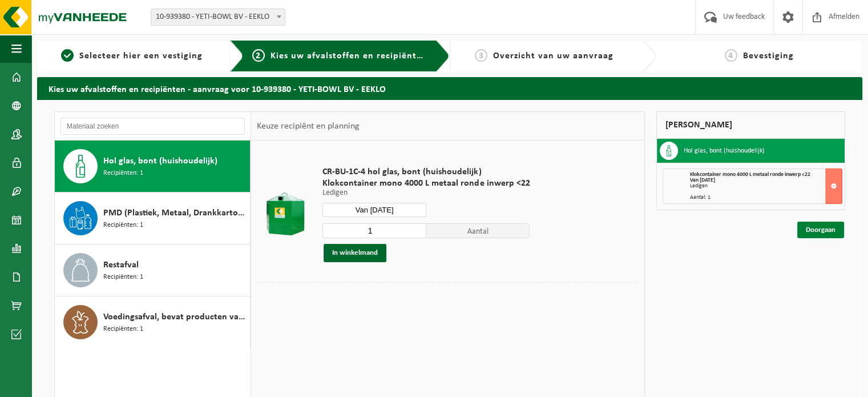 The width and height of the screenshot is (868, 397). Describe the element at coordinates (308, 126) in the screenshot. I see `div: Keuze recipiënt en planning` at that location.